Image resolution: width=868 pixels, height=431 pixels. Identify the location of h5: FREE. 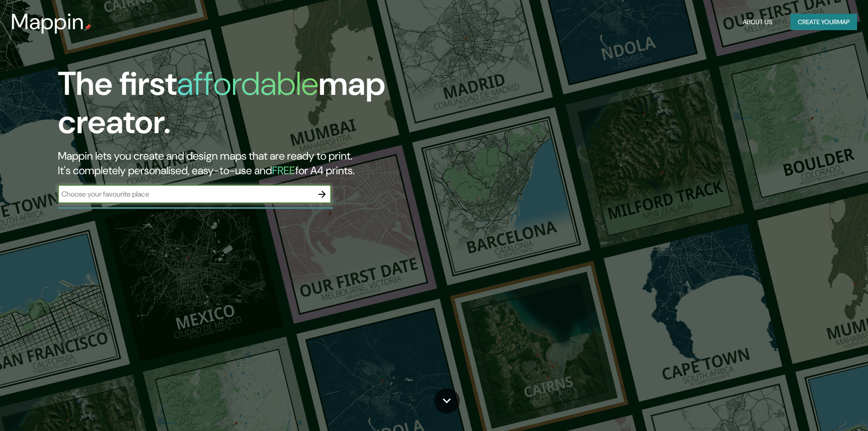
(284, 170).